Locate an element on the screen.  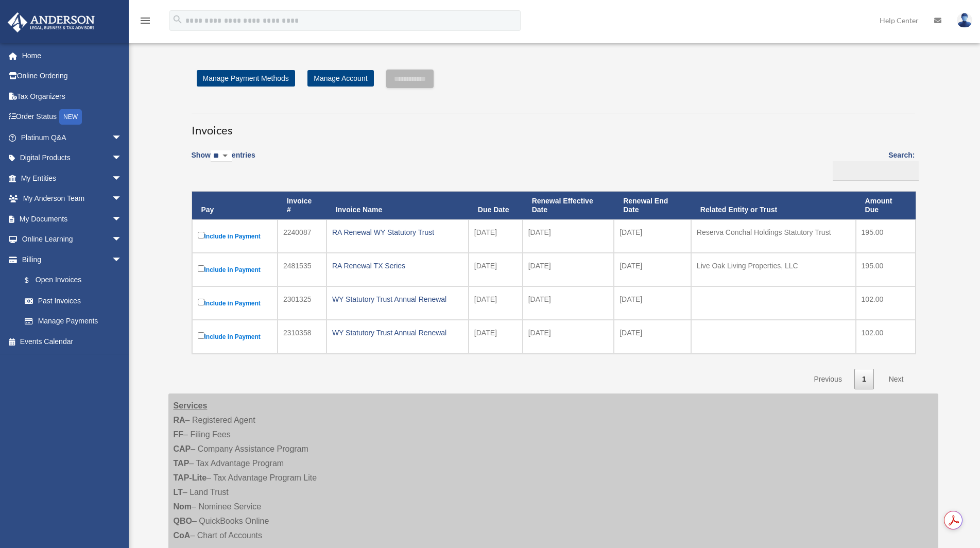
td: Reserva Conchal Holdings Statutory Trust is located at coordinates (774, 236).